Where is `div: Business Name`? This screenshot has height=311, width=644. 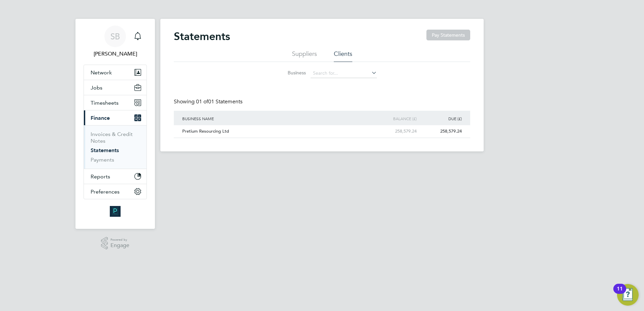 div: Business Name is located at coordinates (277, 119).